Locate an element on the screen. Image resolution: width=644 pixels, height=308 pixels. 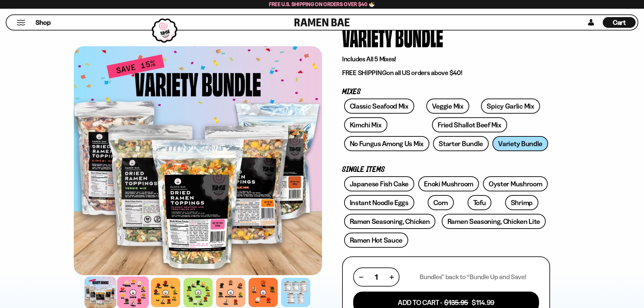
p: on all US orders above $40! is located at coordinates (446, 72).